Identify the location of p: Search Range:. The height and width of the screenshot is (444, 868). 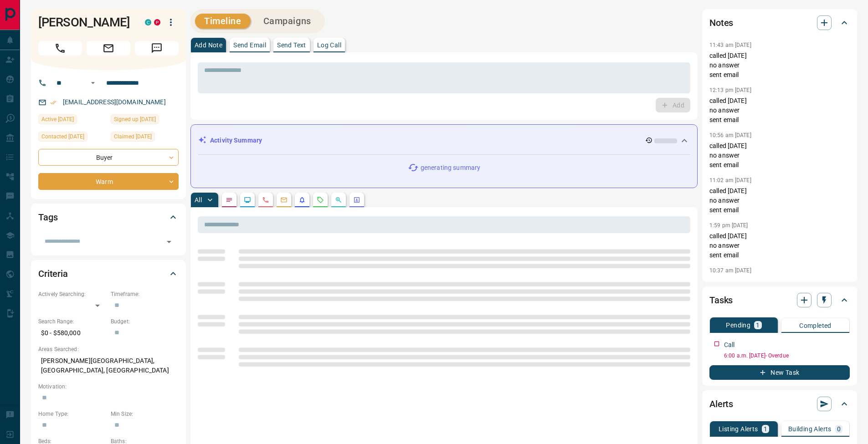
(72, 322).